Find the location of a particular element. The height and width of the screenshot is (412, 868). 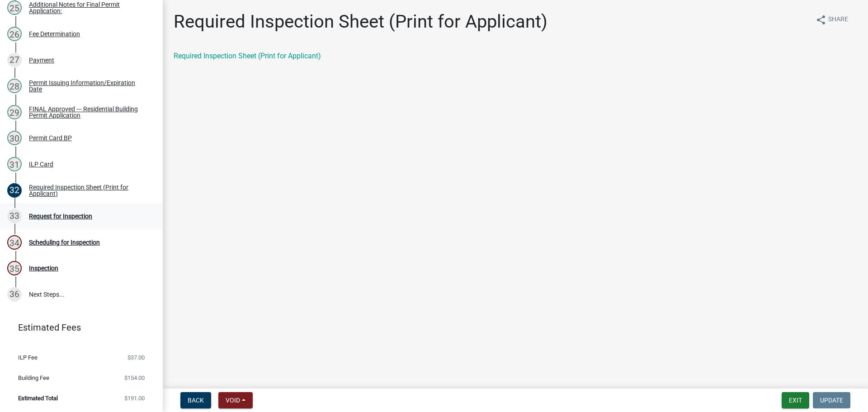

div: 27 is located at coordinates (15, 60).